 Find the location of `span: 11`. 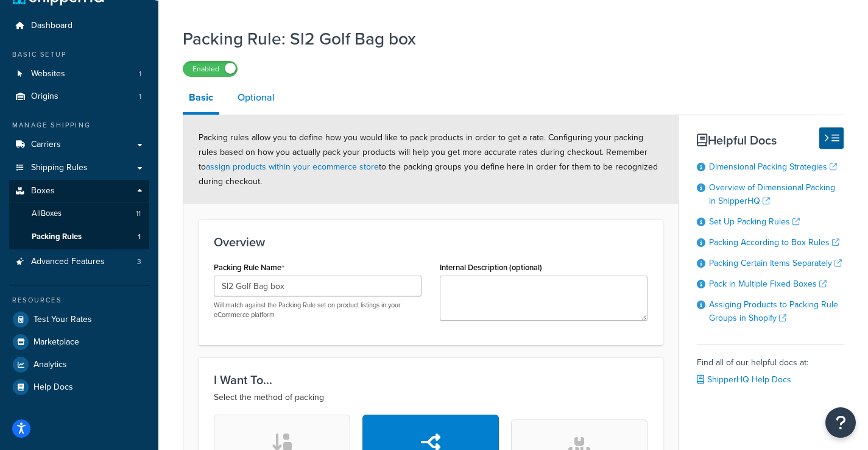

span: 11 is located at coordinates (139, 213).